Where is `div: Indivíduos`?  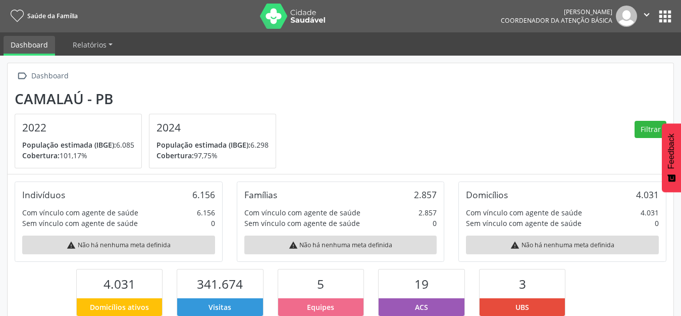
div: Indivíduos is located at coordinates (43, 194).